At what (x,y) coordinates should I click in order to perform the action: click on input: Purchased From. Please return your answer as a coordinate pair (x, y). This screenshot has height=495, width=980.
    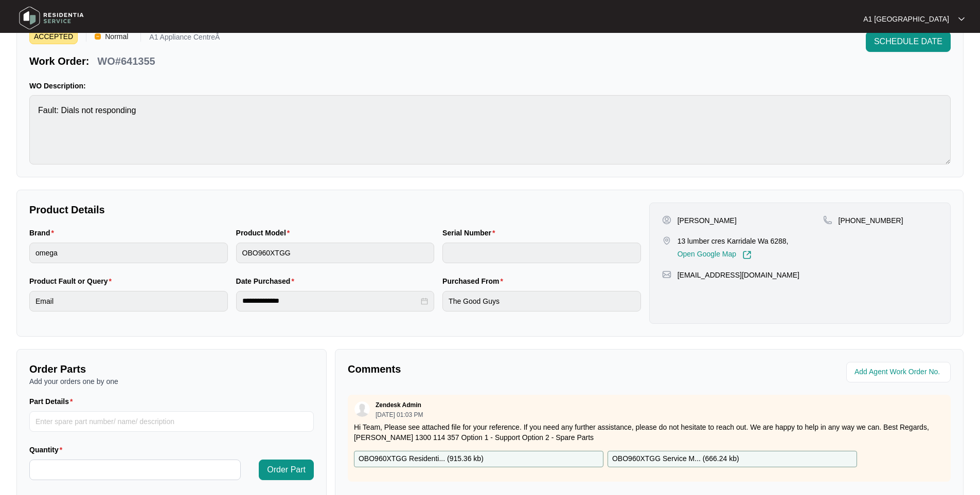
    Looking at the image, I should click on (542, 301).